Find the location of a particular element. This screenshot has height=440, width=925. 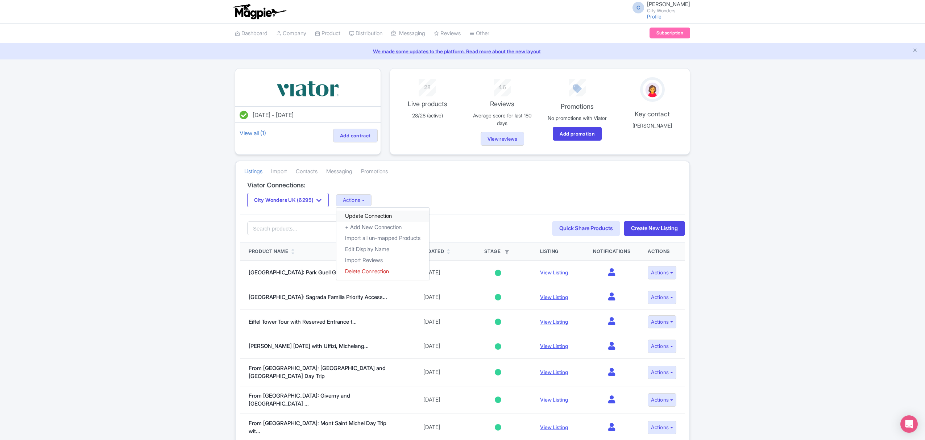

div: Product Name is located at coordinates (269, 252).